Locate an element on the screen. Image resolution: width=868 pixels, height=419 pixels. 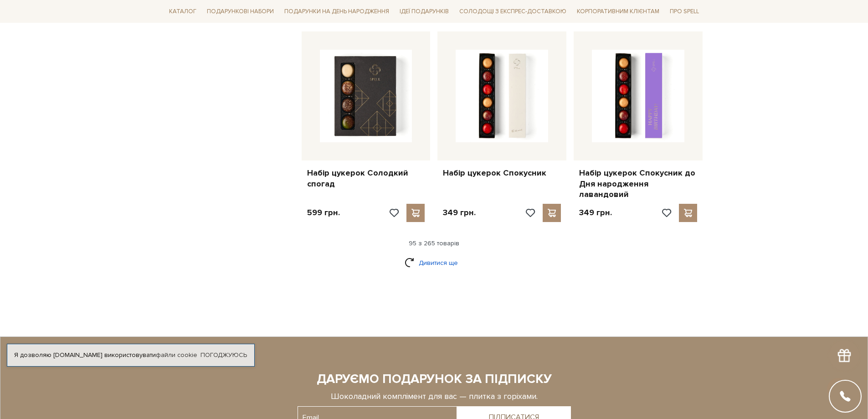
a: Набір цукерок Солодкий спогад is located at coordinates (366, 178).